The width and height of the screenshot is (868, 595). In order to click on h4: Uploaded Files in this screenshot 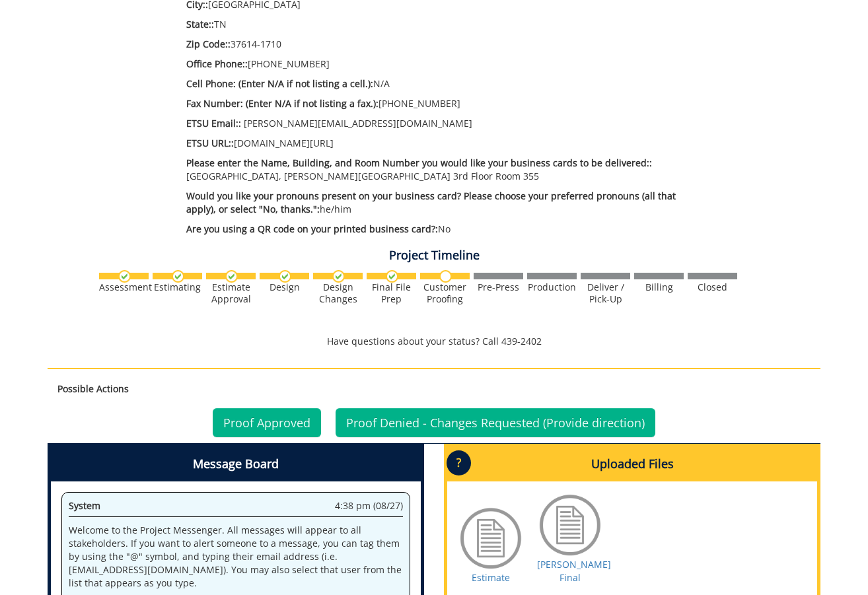, I will do `click(632, 465)`.